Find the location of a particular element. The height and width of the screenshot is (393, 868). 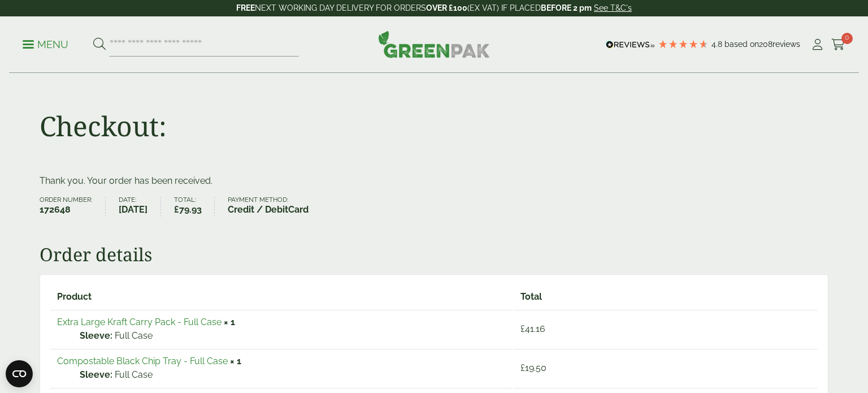

strong: OVER £100 is located at coordinates (446, 8).